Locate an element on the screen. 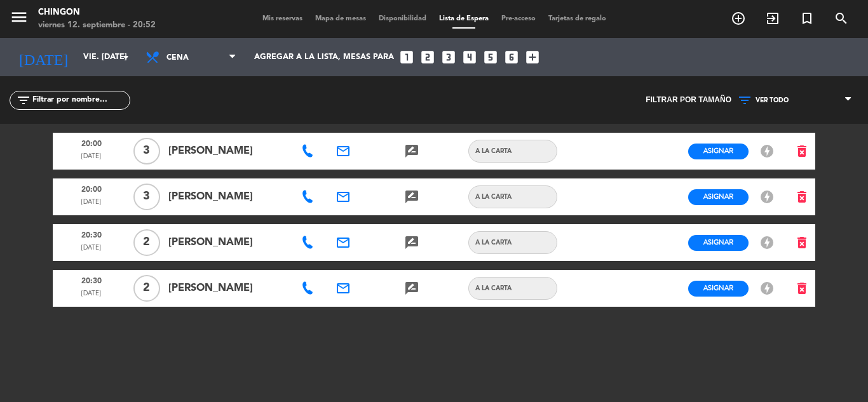 Image resolution: width=868 pixels, height=402 pixels. span: Mis reservas is located at coordinates (282, 19).